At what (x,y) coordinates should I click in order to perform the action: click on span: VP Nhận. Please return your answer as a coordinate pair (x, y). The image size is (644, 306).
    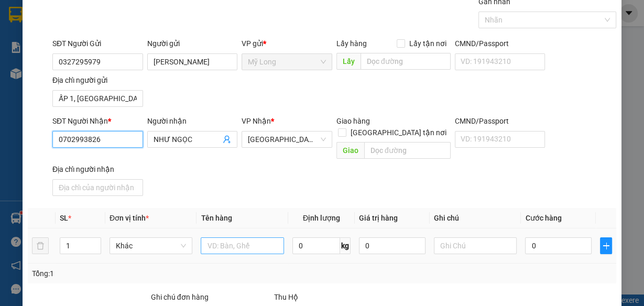
    Looking at the image, I should click on (256, 121).